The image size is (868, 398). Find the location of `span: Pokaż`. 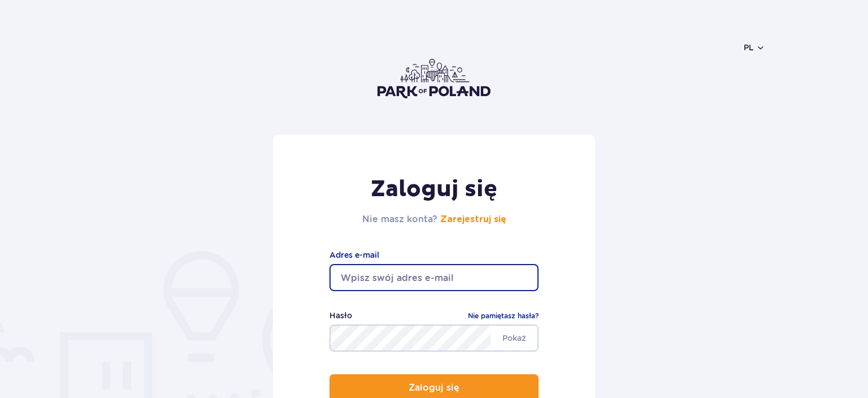

span: Pokaż is located at coordinates (514, 338).